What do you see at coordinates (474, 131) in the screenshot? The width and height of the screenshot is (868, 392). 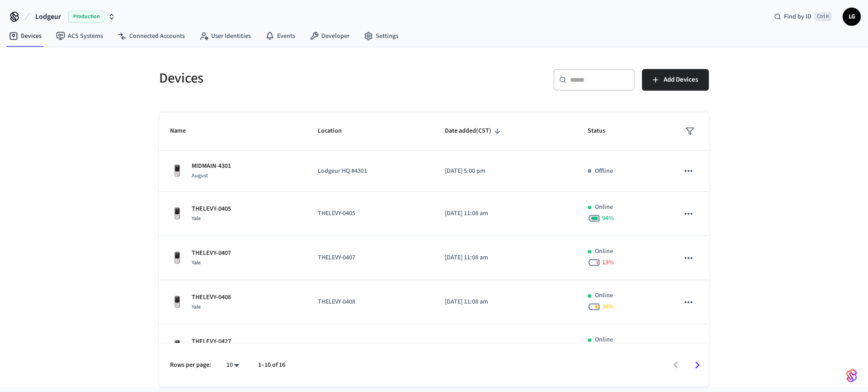 I see `span: Date added(CST)` at bounding box center [474, 131].